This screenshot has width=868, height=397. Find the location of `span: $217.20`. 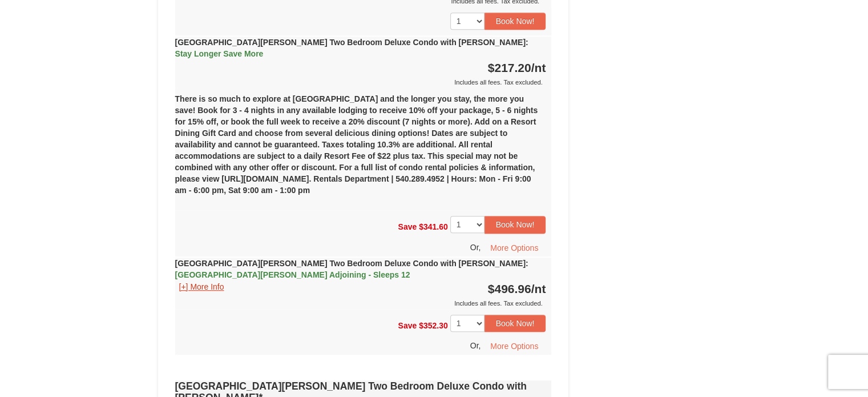

span: $217.20 is located at coordinates (509, 67).